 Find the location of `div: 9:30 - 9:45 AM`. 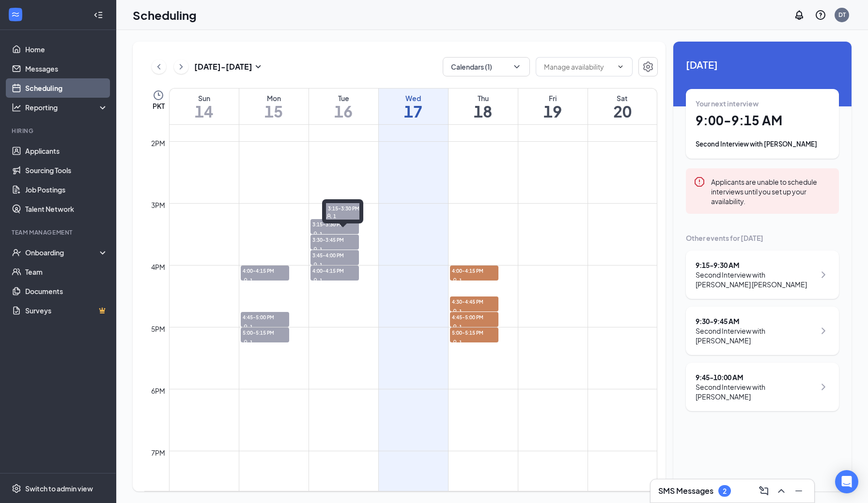

div: 9:30 - 9:45 AM is located at coordinates (755, 321).